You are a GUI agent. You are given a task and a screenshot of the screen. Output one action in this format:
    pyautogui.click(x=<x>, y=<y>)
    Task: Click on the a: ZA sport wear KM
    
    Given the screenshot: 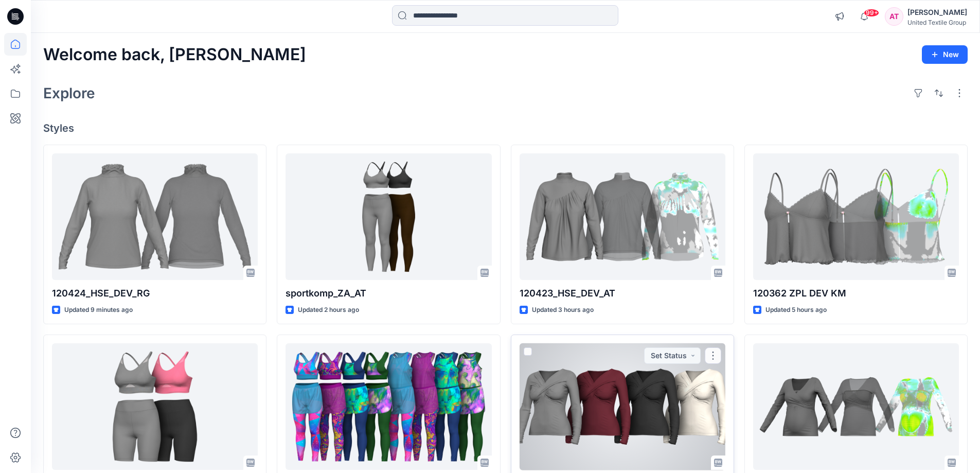 What is the action you would take?
    pyautogui.click(x=389, y=407)
    